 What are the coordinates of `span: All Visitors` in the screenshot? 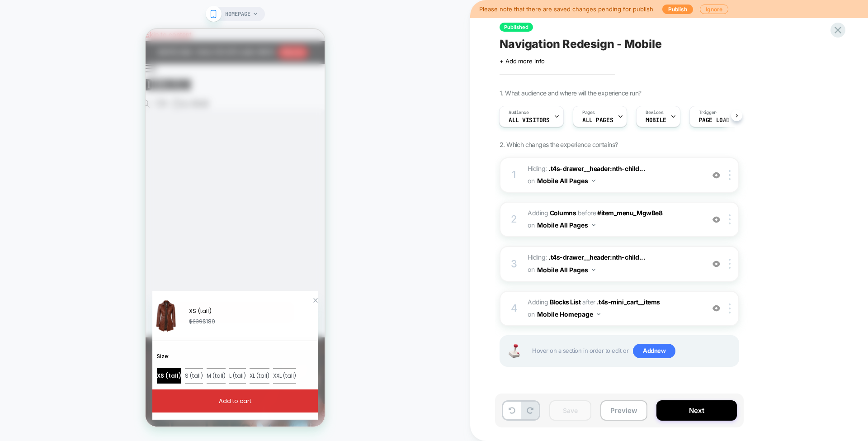 It's located at (529, 120).